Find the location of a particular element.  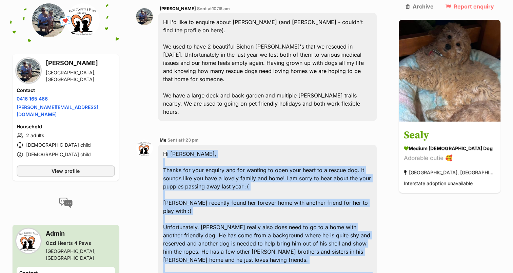

span: Interstate adoption unavailable is located at coordinates (438, 183).